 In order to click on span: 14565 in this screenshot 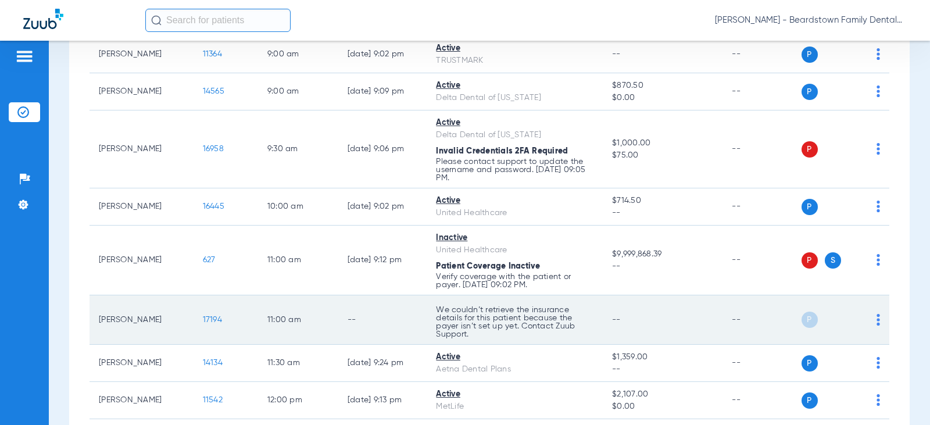, I will do `click(213, 91)`.